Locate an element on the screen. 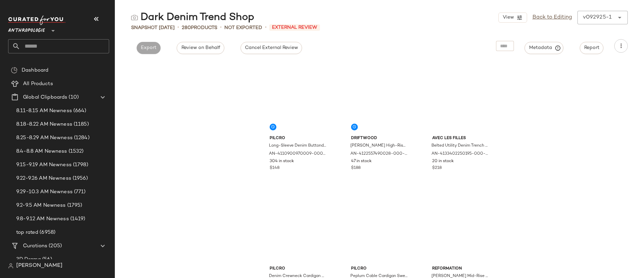 The image size is (644, 278). span: Report is located at coordinates (591, 48).